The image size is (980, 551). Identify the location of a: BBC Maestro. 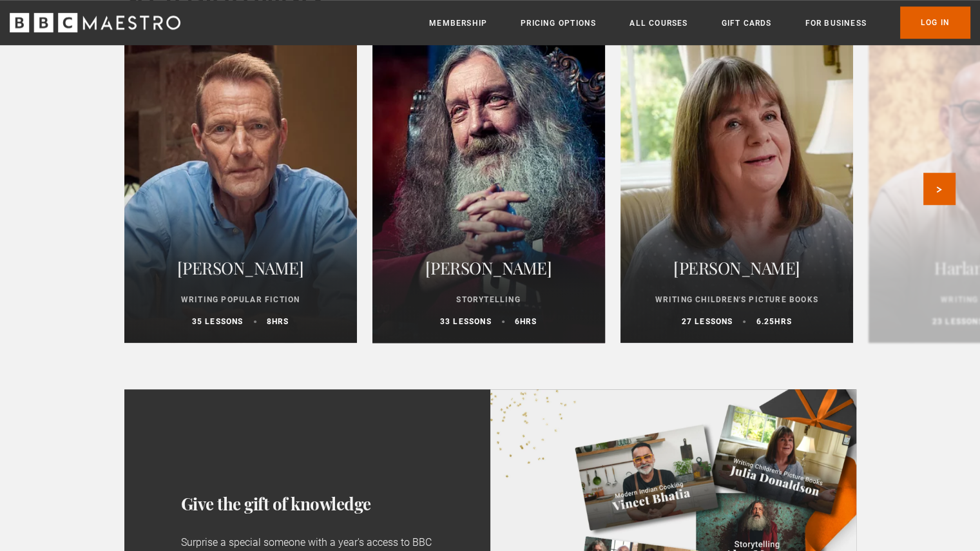
(95, 23).